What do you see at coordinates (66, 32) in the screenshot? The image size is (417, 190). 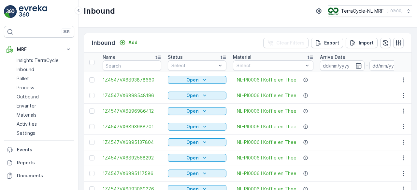 I see `p: ⌘B` at bounding box center [66, 32].